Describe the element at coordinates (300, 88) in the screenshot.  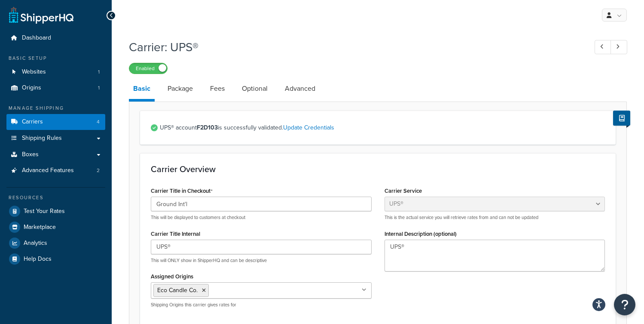
I see `a: Advanced` at that location.